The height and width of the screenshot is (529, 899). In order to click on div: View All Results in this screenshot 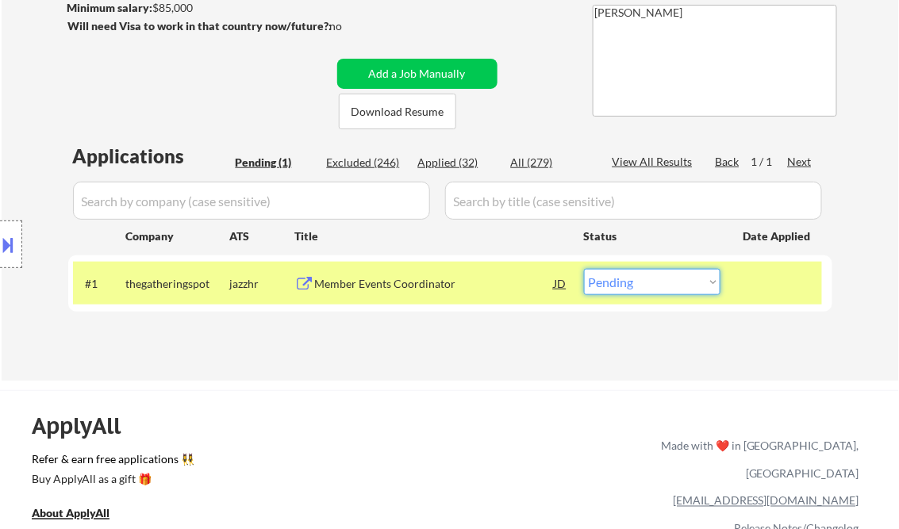, I will do `click(655, 162)`.